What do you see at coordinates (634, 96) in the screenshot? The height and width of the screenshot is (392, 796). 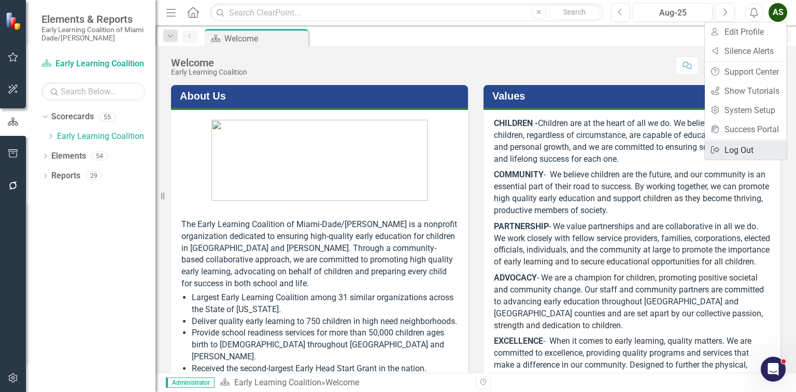 I see `h3: Values` at bounding box center [634, 96].